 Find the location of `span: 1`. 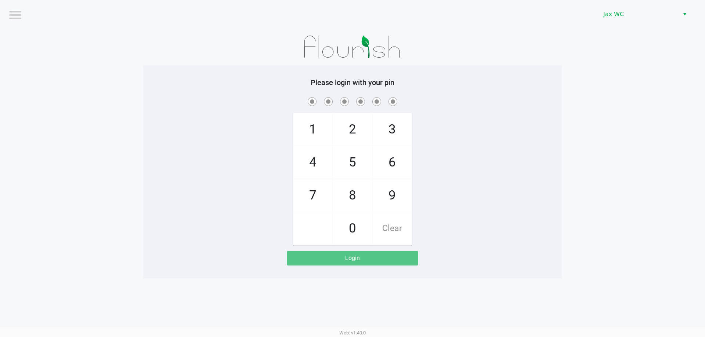

span: 1 is located at coordinates (313, 130).